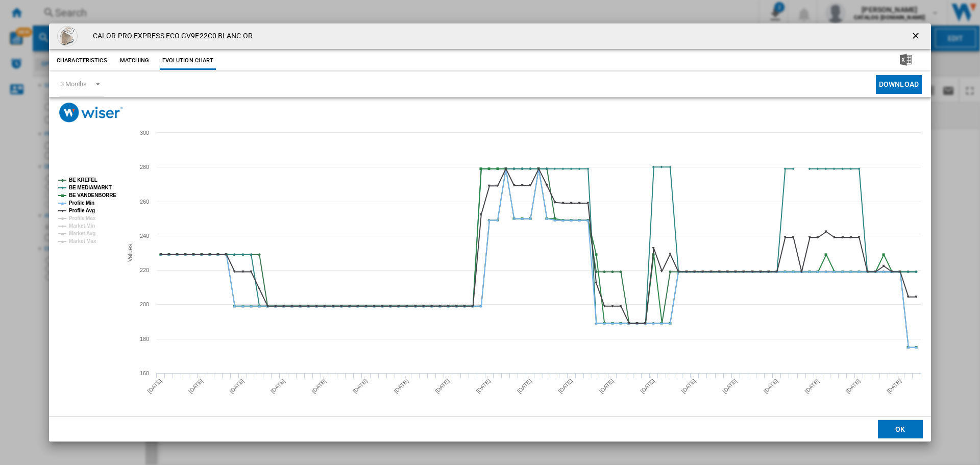  What do you see at coordinates (82, 210) in the screenshot?
I see `tspan: Profile Avg` at bounding box center [82, 210].